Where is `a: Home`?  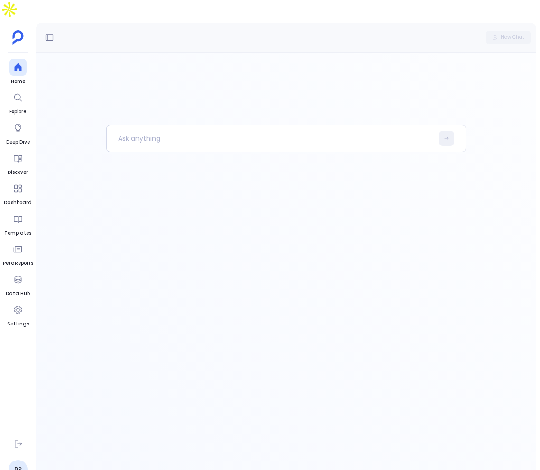 a: Home is located at coordinates (18, 72).